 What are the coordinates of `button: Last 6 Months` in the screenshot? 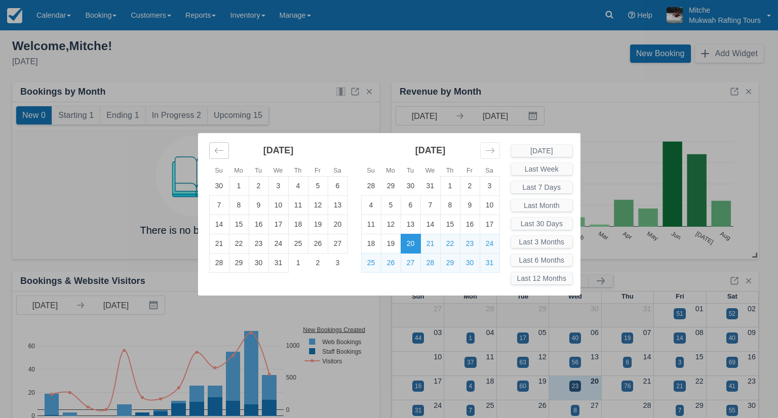 It's located at (542, 260).